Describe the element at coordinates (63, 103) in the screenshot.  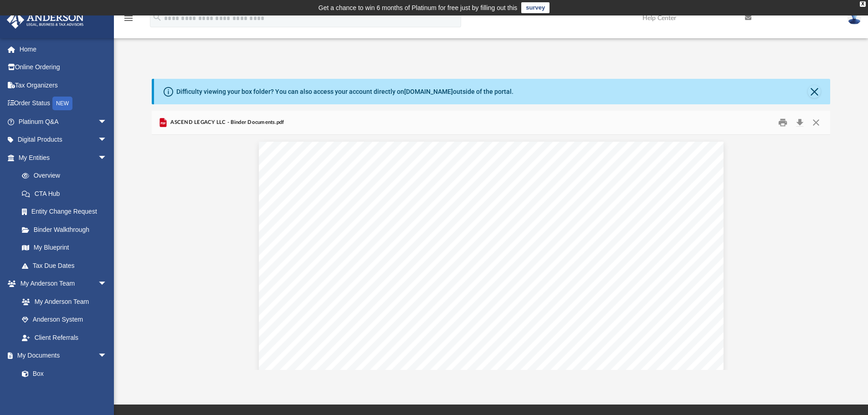
I see `div: NEW` at that location.